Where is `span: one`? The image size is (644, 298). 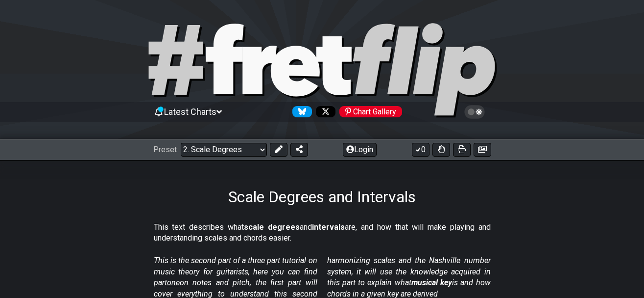
span: one is located at coordinates (173, 282).